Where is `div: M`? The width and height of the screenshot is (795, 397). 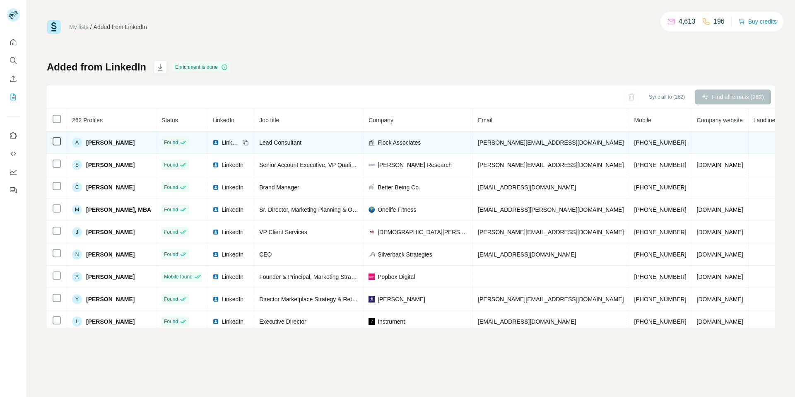 div: M is located at coordinates (77, 210).